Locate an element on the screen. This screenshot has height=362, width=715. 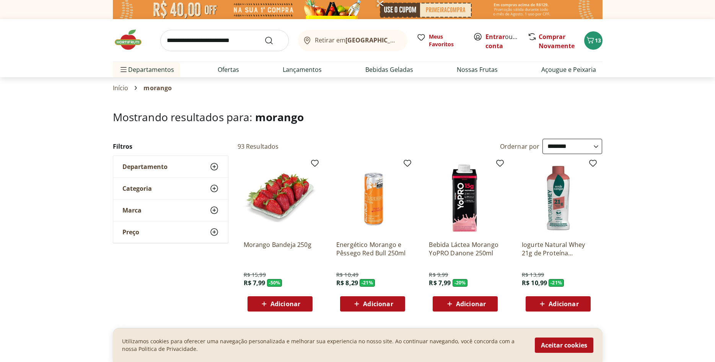
h1: Mostrando resultados para: is located at coordinates (358, 117).